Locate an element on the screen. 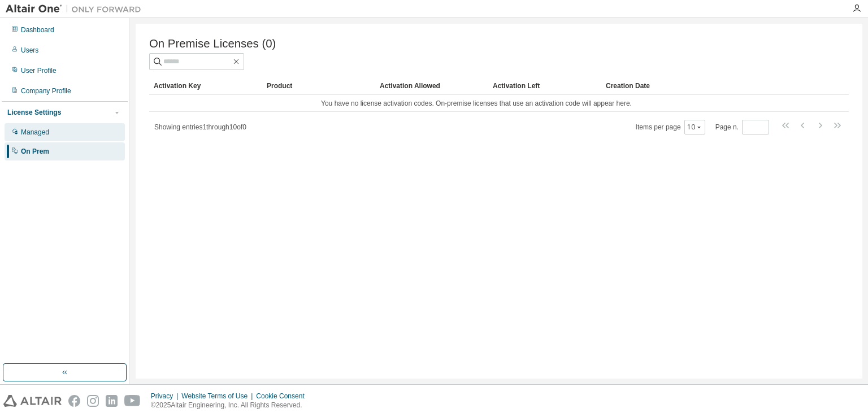 The height and width of the screenshot is (417, 868). img: youtube.svg is located at coordinates (132, 400).